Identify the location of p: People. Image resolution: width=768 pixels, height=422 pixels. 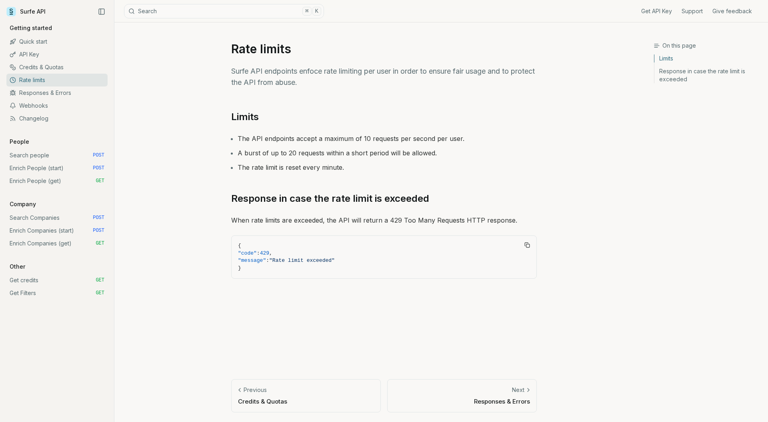
(19, 142).